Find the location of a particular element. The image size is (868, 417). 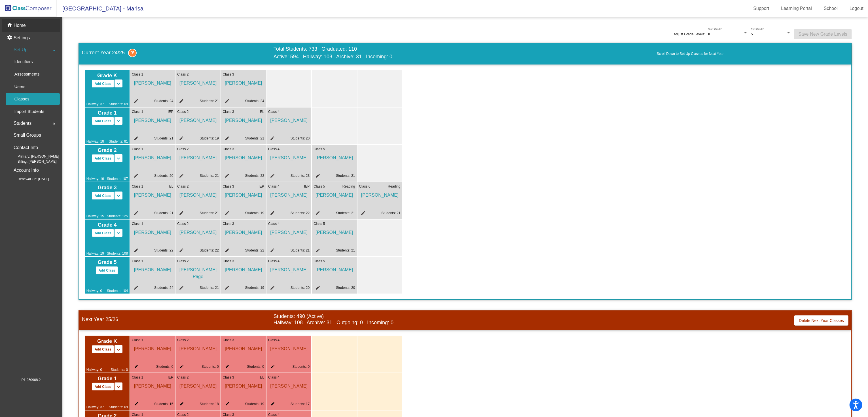

span: Hallway: 0 is located at coordinates (94, 370).